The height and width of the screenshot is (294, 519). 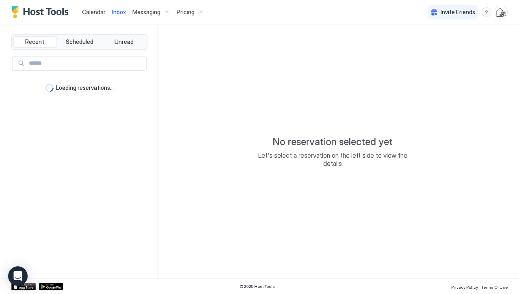 I want to click on span: Recent, so click(x=35, y=42).